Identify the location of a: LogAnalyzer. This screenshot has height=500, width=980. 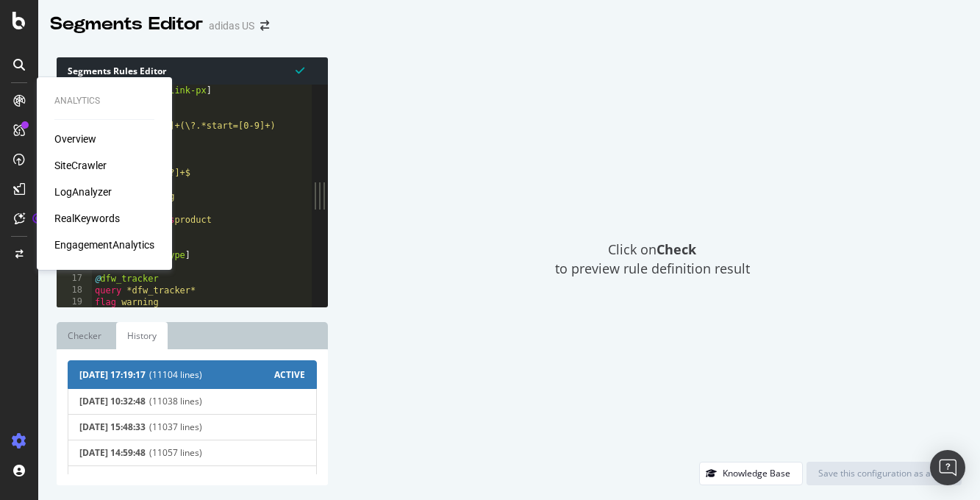
(83, 192).